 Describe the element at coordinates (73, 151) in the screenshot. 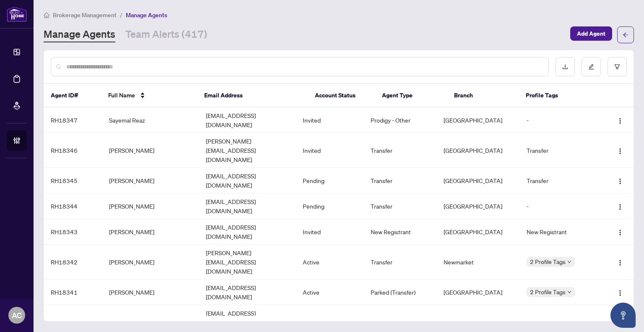

I see `td: RH18346` at that location.